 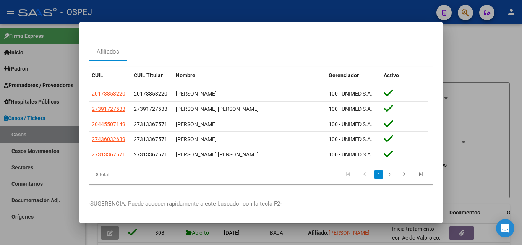 I want to click on datatable-header-cell: CUIL, so click(x=110, y=75).